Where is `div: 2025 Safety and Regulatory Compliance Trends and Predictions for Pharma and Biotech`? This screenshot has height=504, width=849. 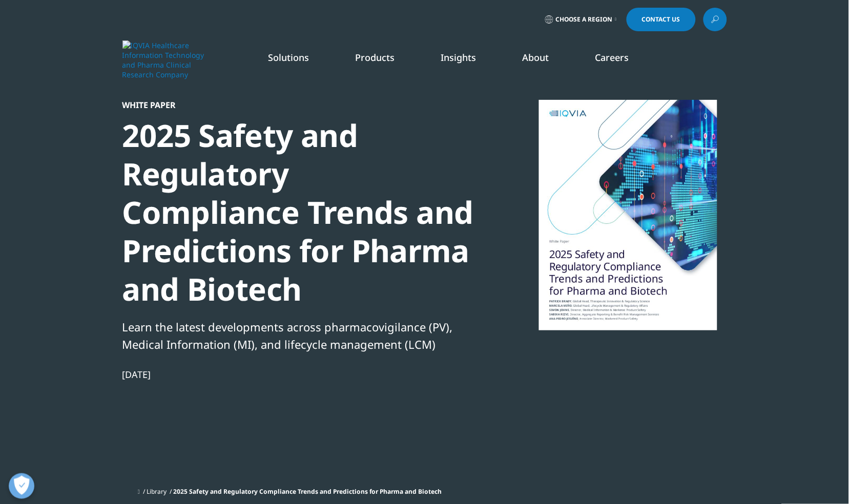
div: 2025 Safety and Regulatory Compliance Trends and Predictions for Pharma and Biotech is located at coordinates (298, 212).